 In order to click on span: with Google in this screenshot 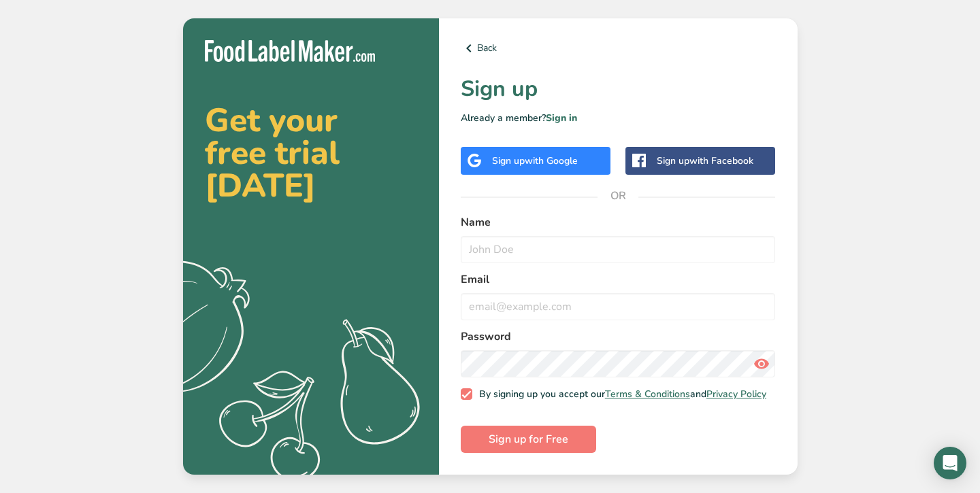, I will do `click(551, 160)`.